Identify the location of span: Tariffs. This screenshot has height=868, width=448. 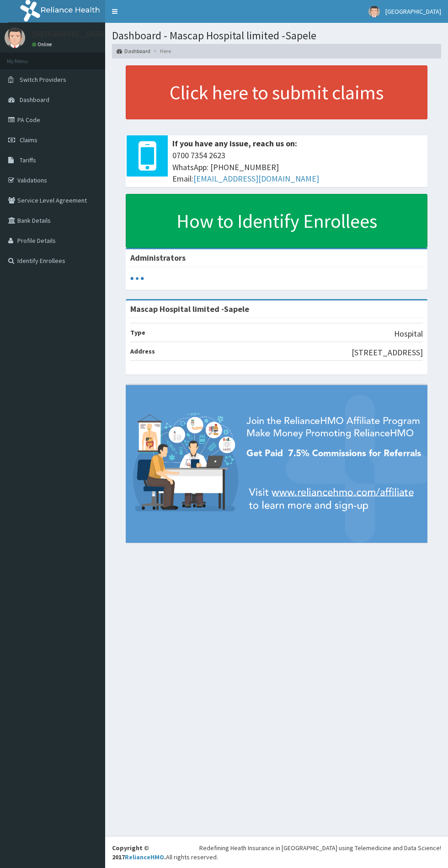
(28, 160).